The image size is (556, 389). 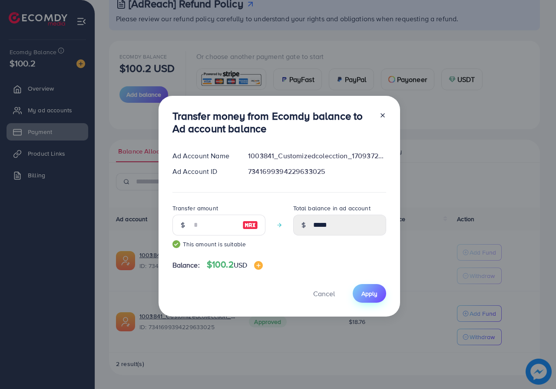 What do you see at coordinates (324, 293) in the screenshot?
I see `button: Cancel` at bounding box center [324, 293].